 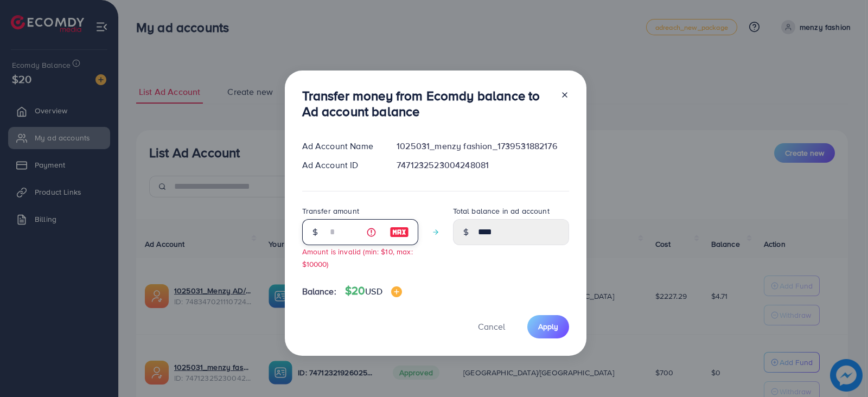 What do you see at coordinates (358, 258) in the screenshot?
I see `small: Amount is invalid (min: $10, max: $10000)` at bounding box center [358, 258].